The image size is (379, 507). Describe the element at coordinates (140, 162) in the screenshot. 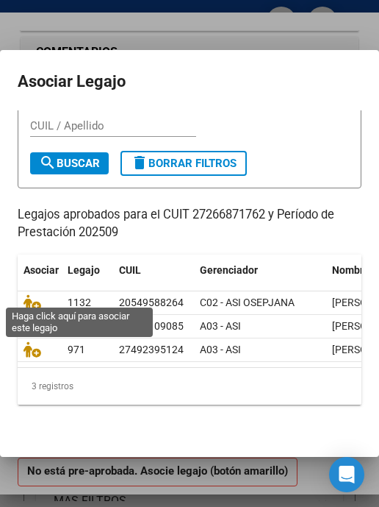

I see `mat-icon: delete` at that location.